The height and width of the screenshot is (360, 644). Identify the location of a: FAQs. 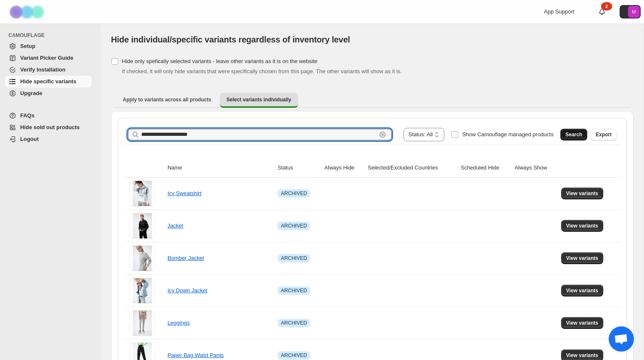
(48, 116).